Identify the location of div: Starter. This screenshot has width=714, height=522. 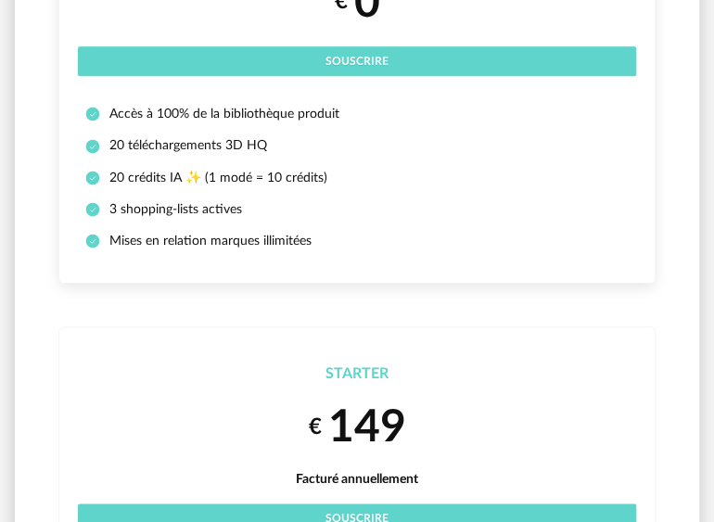
(357, 374).